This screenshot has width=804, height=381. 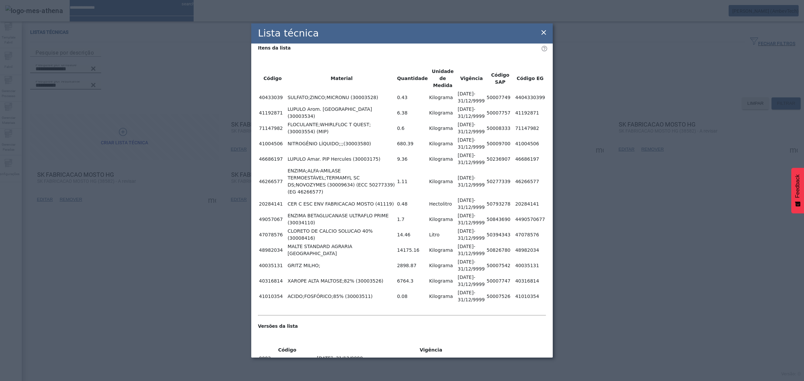 I want to click on td: 50007749, so click(x=500, y=98).